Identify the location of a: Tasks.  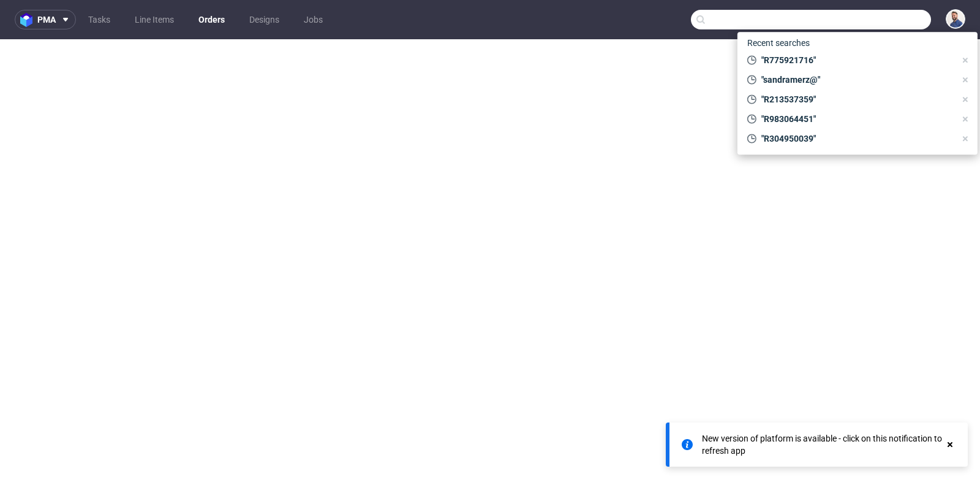
(99, 20).